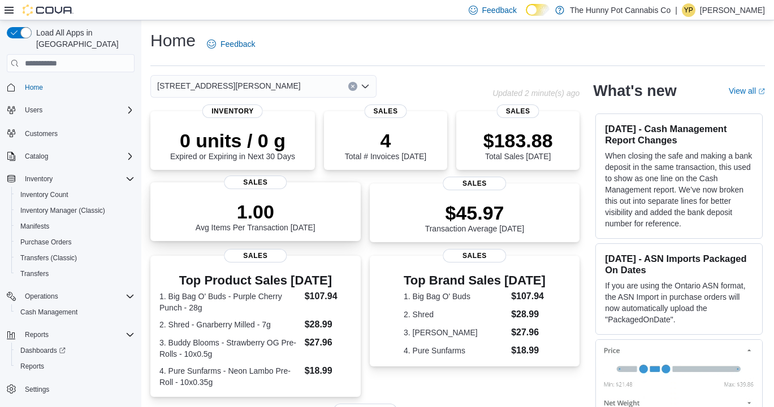 The height and width of the screenshot is (407, 774). What do you see at coordinates (75, 258) in the screenshot?
I see `span: Transfers (Classic)` at bounding box center [75, 258].